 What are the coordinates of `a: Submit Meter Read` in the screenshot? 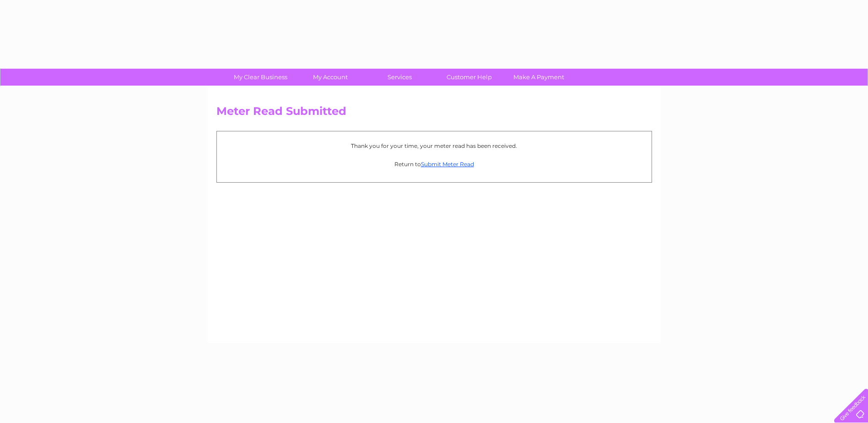 It's located at (447, 164).